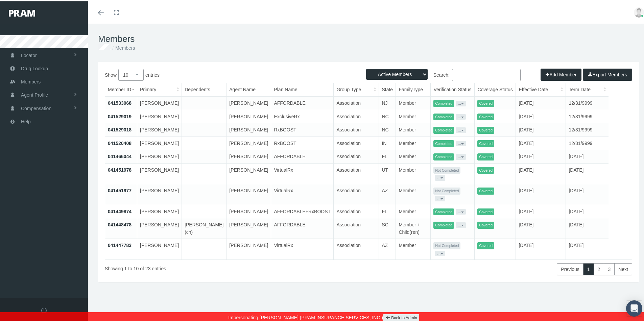 Image resolution: width=644 pixels, height=322 pixels. What do you see at coordinates (388, 172) in the screenshot?
I see `td: UT` at bounding box center [388, 172].